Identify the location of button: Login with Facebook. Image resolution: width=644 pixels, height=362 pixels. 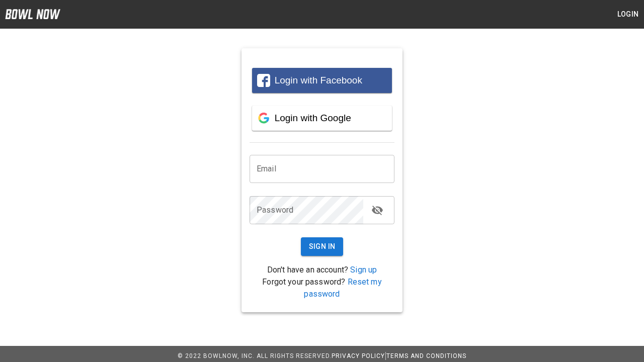
(322, 80).